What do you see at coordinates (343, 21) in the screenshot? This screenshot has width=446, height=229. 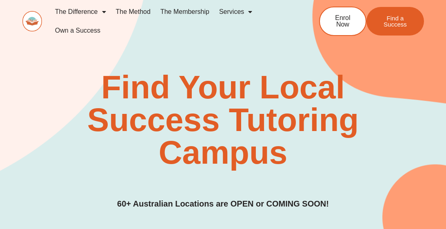 I see `a: Enrol Now` at bounding box center [343, 21].